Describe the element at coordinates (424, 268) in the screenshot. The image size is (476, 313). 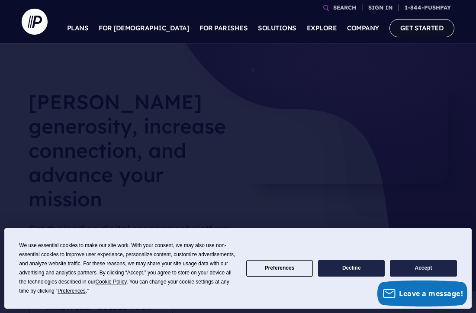
I see `button: Accept` at that location.